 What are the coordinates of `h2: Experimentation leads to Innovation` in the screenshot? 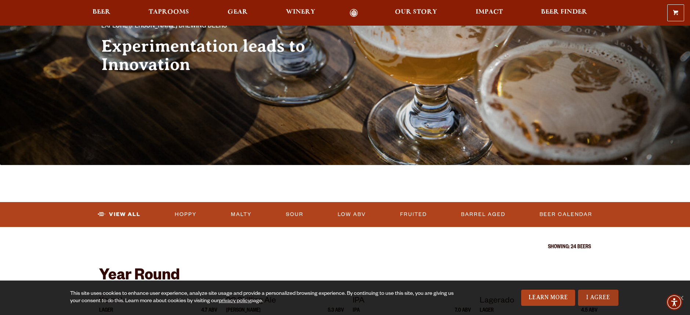 It's located at (216, 55).